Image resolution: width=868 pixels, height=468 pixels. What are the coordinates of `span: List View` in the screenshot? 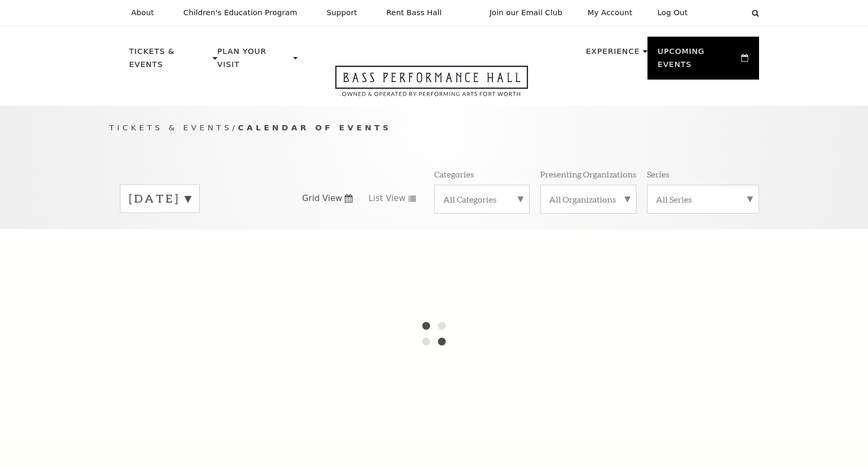 It's located at (387, 198).